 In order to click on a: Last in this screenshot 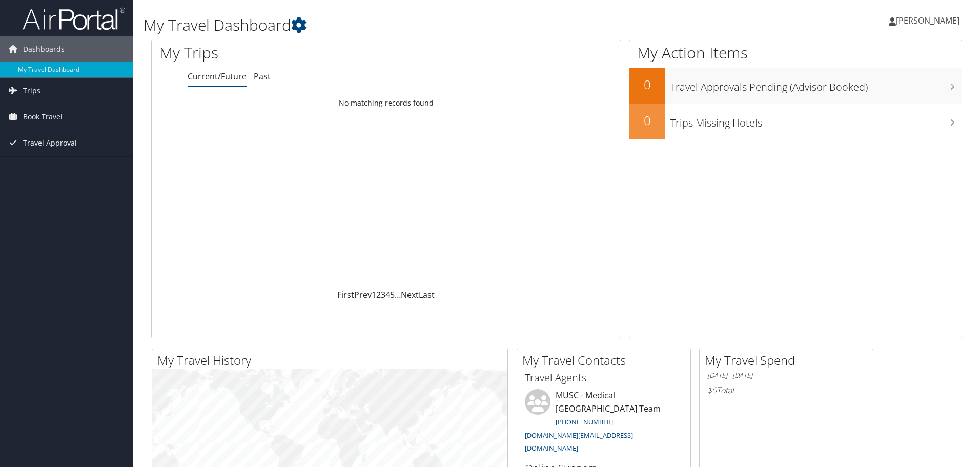, I will do `click(427, 295)`.